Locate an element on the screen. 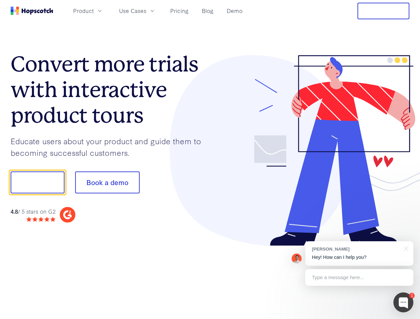 This screenshot has width=420, height=319. a: Demo is located at coordinates (234, 11).